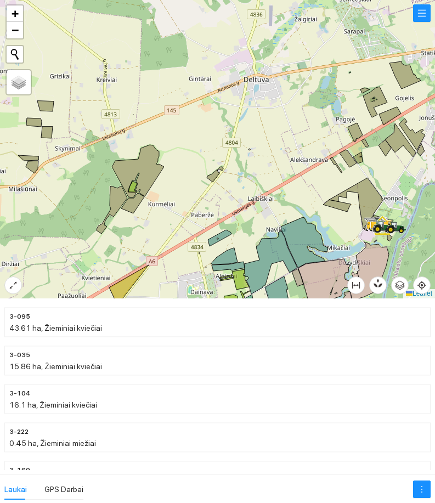  What do you see at coordinates (15, 489) in the screenshot?
I see `div: Laukai` at bounding box center [15, 489].